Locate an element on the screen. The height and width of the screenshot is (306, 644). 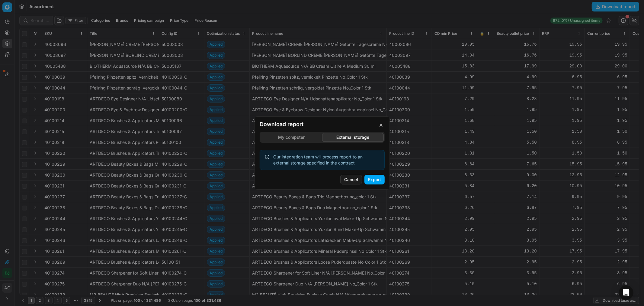
button: External storage is located at coordinates (353, 137).